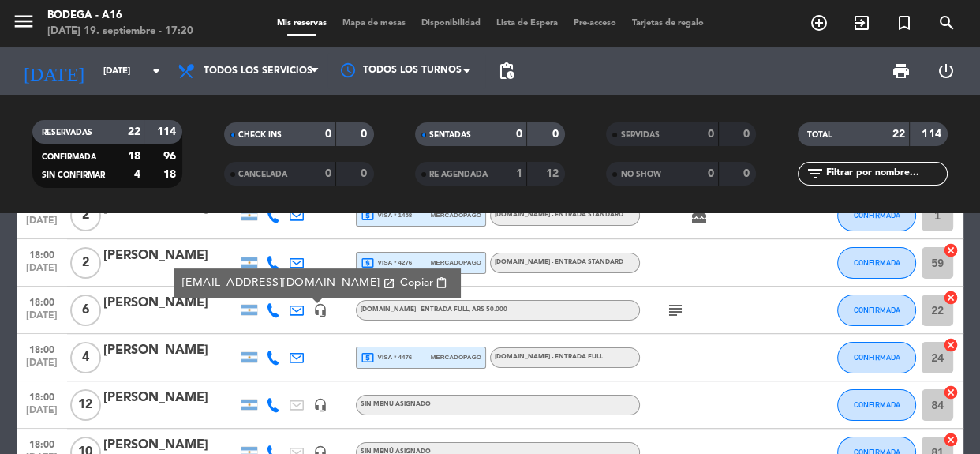 This screenshot has width=980, height=454. Describe the element at coordinates (519, 173) in the screenshot. I see `strong: 1` at that location.